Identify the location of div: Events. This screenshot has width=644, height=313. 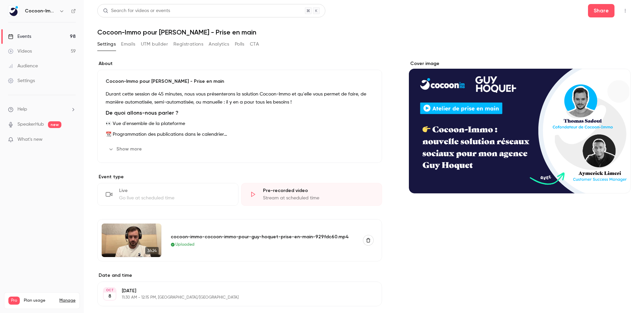
(20, 36).